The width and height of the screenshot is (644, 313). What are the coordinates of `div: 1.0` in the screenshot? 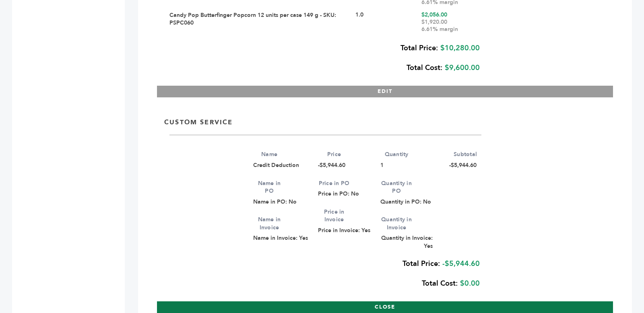 It's located at (385, 22).